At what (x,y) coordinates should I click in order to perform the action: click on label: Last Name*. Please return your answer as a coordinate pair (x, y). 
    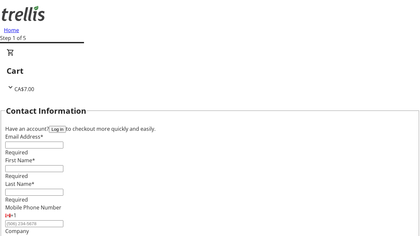
    Looking at the image, I should click on (20, 184).